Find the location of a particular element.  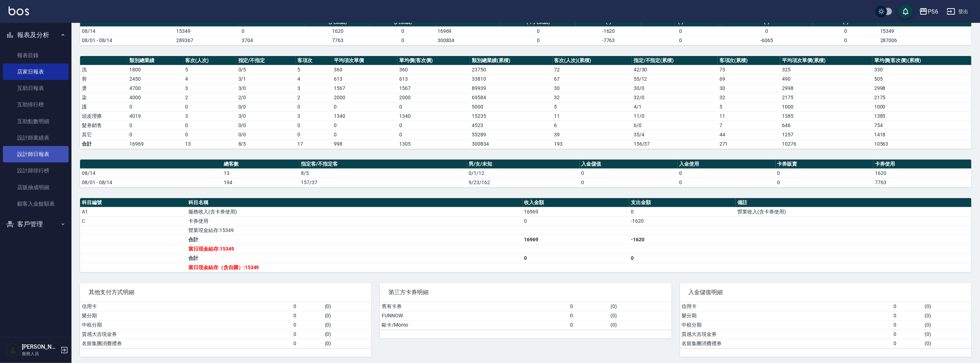

span: 其他支付方式明細 is located at coordinates (226, 293).